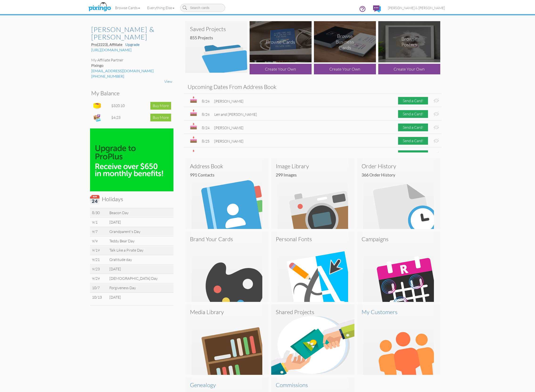 This screenshot has width=535, height=392. I want to click on a: My Customers, so click(399, 340).